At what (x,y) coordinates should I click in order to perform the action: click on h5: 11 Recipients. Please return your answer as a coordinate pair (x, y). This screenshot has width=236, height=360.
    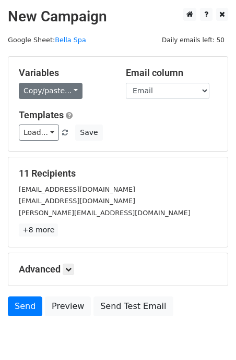
    Looking at the image, I should click on (118, 174).